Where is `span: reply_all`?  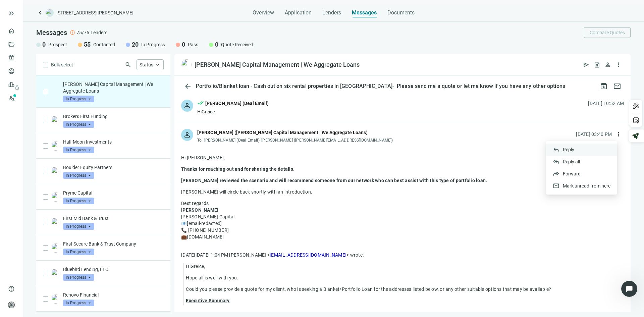 span: reply_all is located at coordinates (556, 162).